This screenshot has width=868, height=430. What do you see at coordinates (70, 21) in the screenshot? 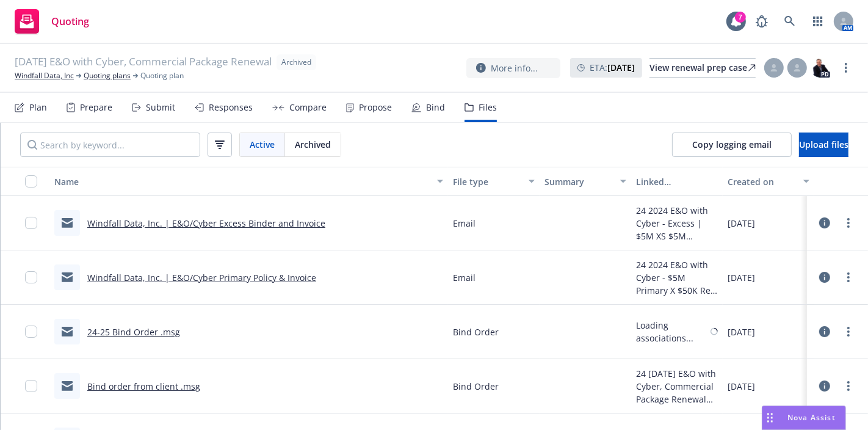
I see `span: Quoting` at bounding box center [70, 21].